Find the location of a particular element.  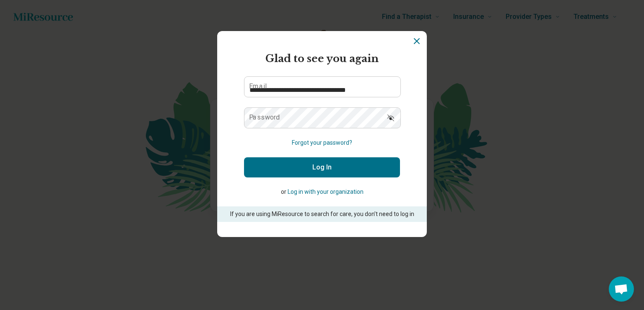

button: Log In is located at coordinates (322, 167).